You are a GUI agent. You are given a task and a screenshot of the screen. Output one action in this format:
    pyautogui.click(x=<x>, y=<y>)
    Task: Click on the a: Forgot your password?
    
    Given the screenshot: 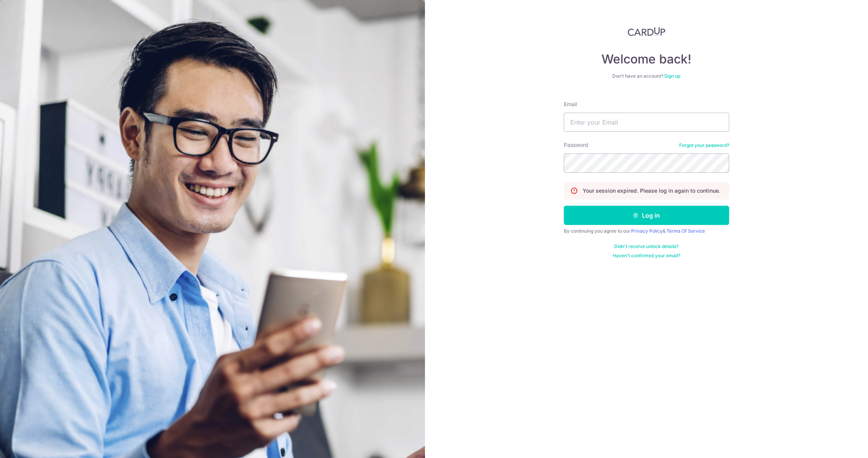 What is the action you would take?
    pyautogui.click(x=704, y=145)
    